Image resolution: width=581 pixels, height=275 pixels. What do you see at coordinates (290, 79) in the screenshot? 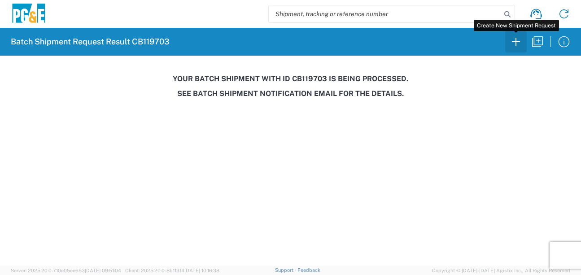
I see `h3: Your batch shipment with id CB119703 is being processed.` at bounding box center [290, 79].